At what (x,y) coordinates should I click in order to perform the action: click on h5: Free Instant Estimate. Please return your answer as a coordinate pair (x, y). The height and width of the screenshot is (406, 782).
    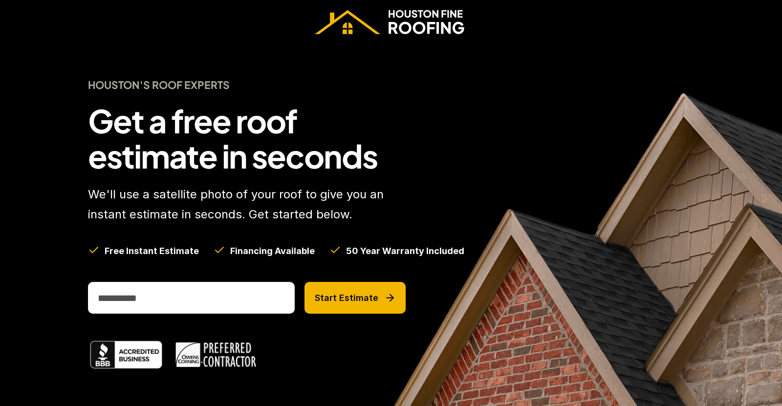
    Looking at the image, I should click on (151, 251).